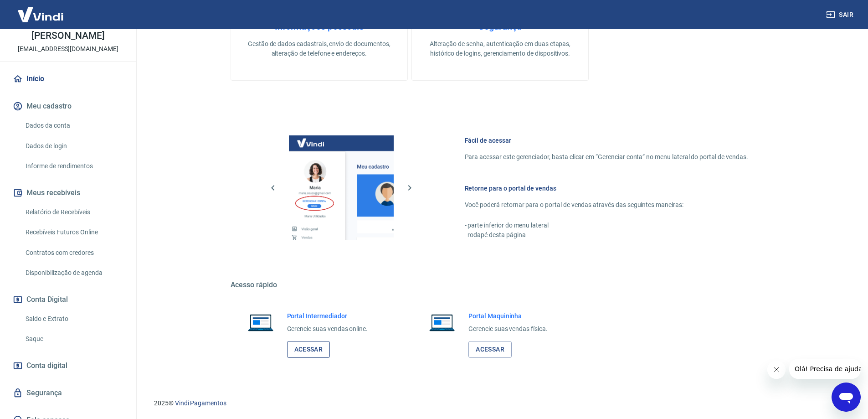 The width and height of the screenshot is (868, 419). What do you see at coordinates (68, 193) in the screenshot?
I see `button: Meus recebíveis` at bounding box center [68, 193].